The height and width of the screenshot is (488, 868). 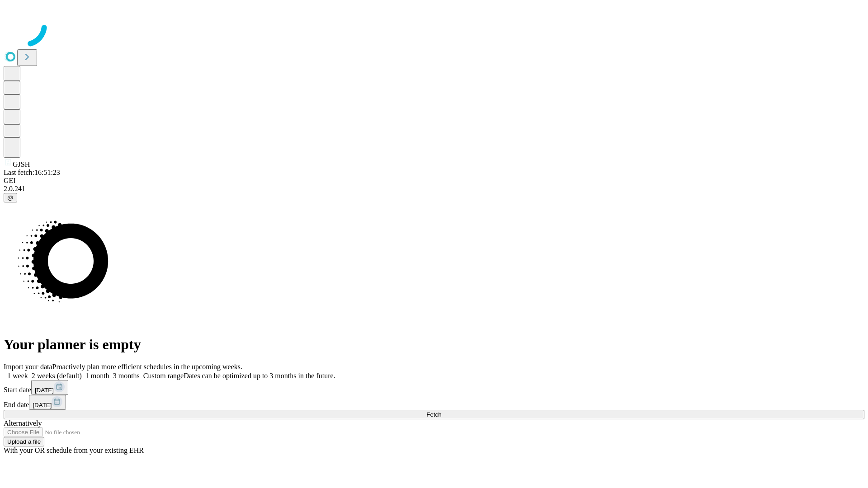 I want to click on div: End date, so click(x=434, y=402).